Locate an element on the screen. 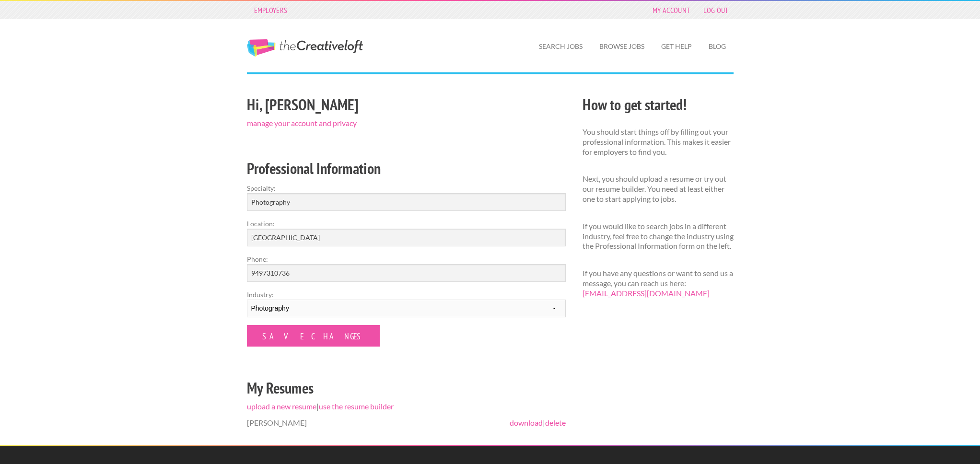 The height and width of the screenshot is (464, 980). input: e.g. New York, NY is located at coordinates (406, 237).